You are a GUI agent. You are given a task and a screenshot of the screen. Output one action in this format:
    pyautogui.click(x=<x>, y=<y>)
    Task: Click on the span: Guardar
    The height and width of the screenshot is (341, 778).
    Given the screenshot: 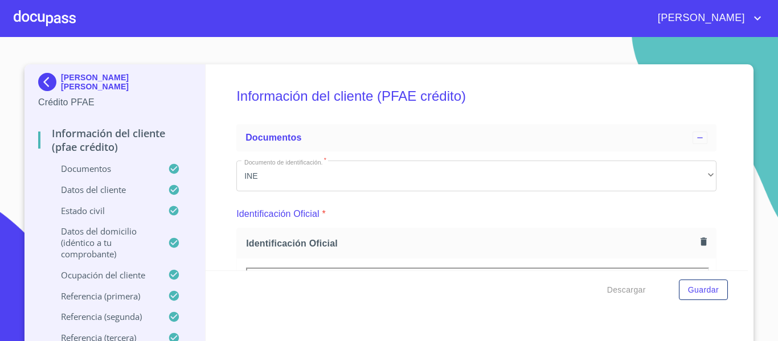 What is the action you would take?
    pyautogui.click(x=703, y=290)
    